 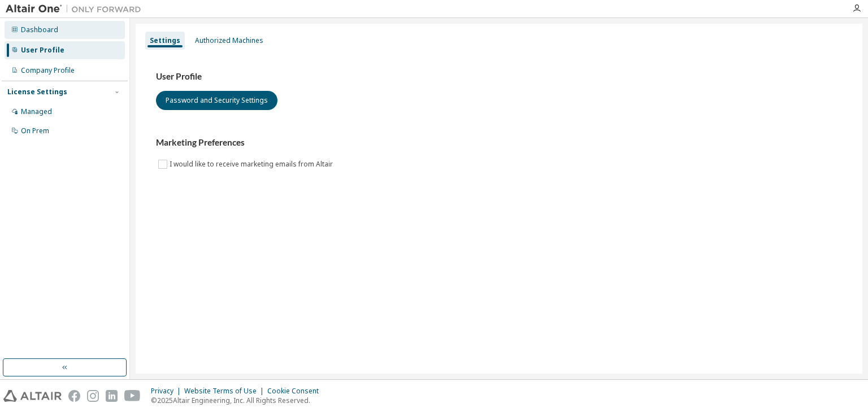 I want to click on label: I would like to receive marketing emails from Altair, so click(x=252, y=164).